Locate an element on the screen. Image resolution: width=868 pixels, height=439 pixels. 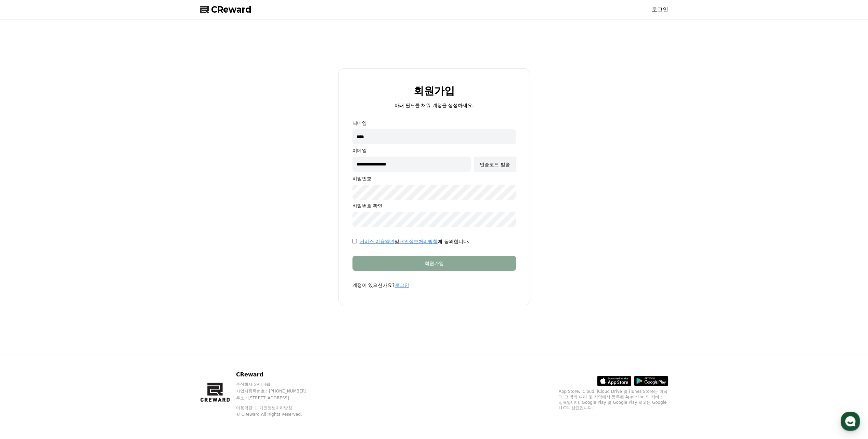
p: 비밀번호 확인 is located at coordinates (434, 206).